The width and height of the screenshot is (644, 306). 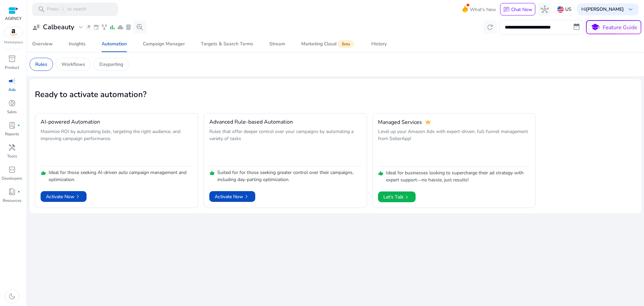 I want to click on span: handyman, so click(x=12, y=147).